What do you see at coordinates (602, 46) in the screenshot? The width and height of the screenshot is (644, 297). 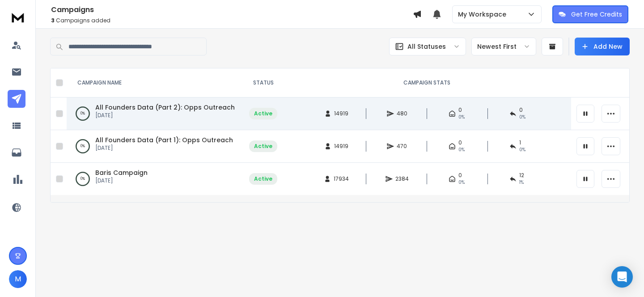 I see `button: Add New` at bounding box center [602, 46].